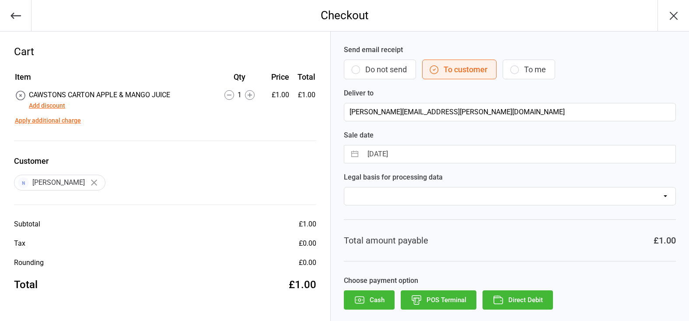 The image size is (689, 321). I want to click on td: £1.00, so click(304, 100).